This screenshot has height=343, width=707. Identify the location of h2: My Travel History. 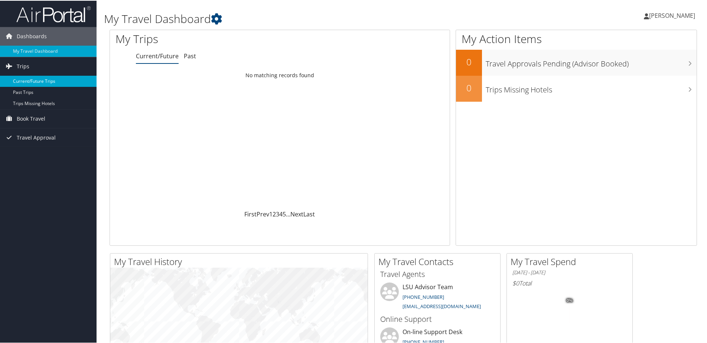
(241, 261).